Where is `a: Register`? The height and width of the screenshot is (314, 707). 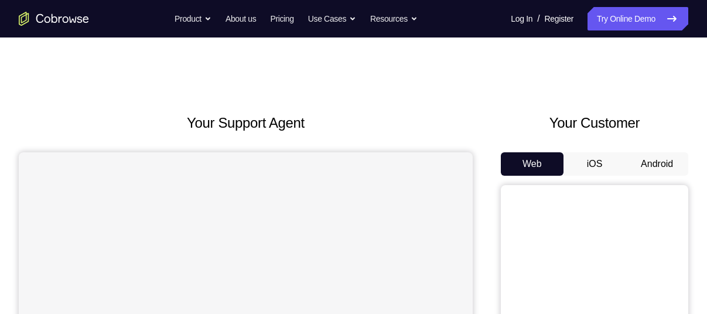
a: Register is located at coordinates (559, 19).